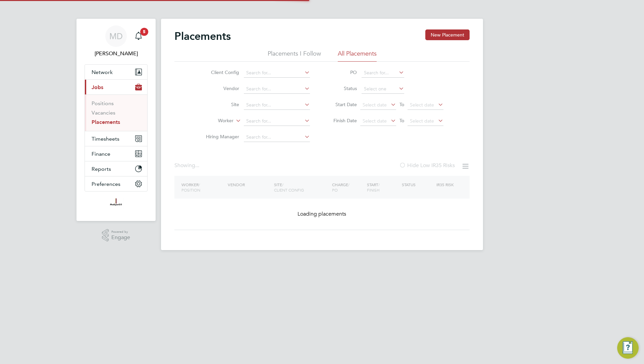 This screenshot has width=644, height=364. I want to click on a: Positions, so click(103, 103).